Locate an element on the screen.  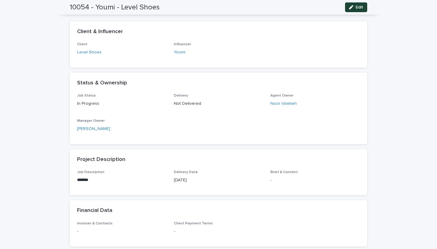
span: Client Payment Terms is located at coordinates (193, 223).